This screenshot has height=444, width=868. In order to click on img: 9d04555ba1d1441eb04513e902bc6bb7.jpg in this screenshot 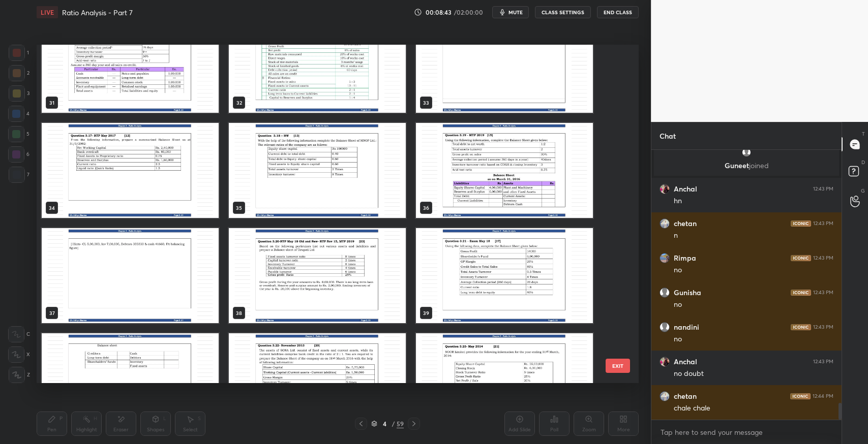, I will do `click(665, 258)`.